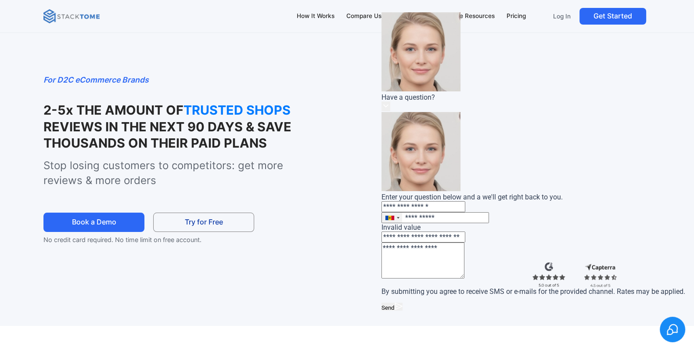  What do you see at coordinates (237, 110) in the screenshot?
I see `strong: TRUSTED SHOPS` at bounding box center [237, 110].